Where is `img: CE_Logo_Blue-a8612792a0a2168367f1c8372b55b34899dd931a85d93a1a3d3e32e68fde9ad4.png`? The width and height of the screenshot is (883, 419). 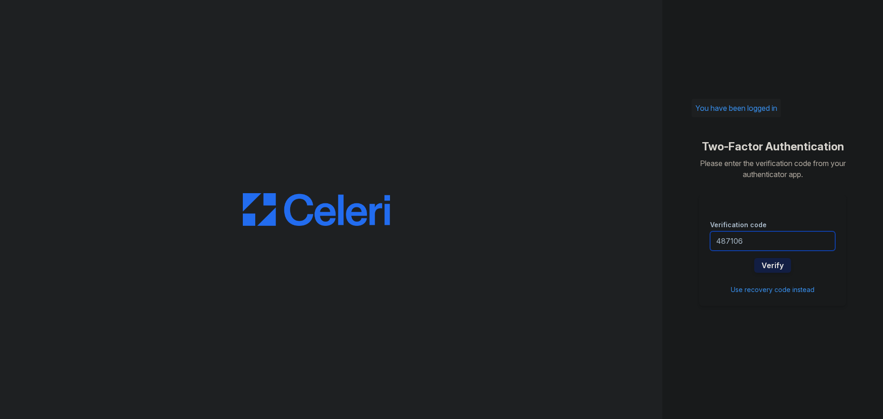 img: CE_Logo_Blue-a8612792a0a2168367f1c8372b55b34899dd931a85d93a1a3d3e32e68fde9ad4.png is located at coordinates (316, 210).